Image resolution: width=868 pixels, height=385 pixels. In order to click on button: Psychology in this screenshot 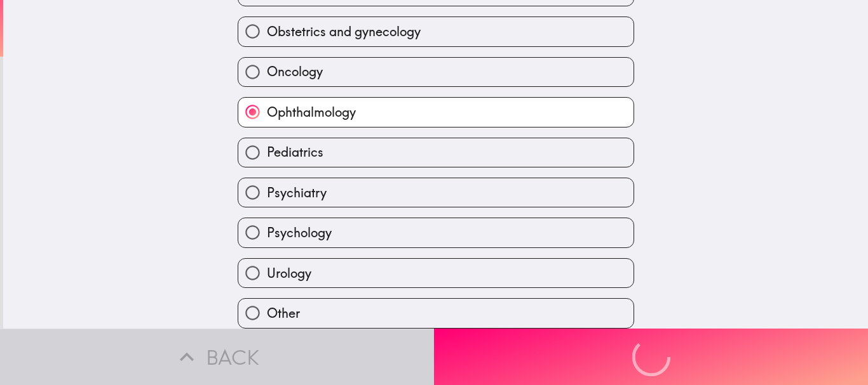, I will do `click(436, 232)`.